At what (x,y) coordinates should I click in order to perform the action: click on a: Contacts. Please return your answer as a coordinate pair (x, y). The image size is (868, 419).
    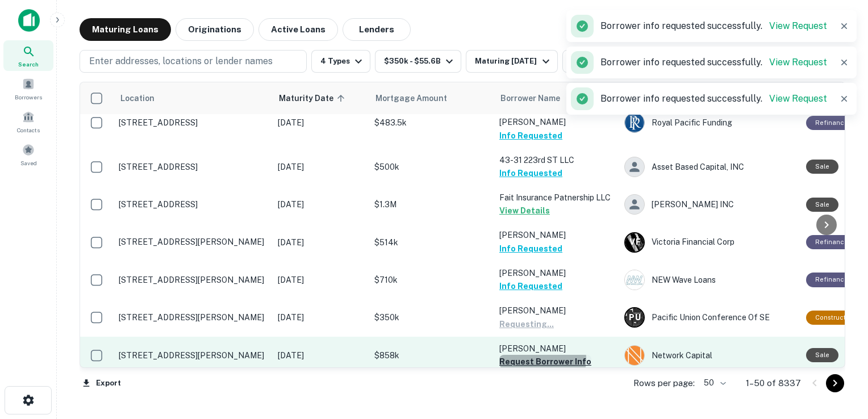
    Looking at the image, I should click on (29, 121).